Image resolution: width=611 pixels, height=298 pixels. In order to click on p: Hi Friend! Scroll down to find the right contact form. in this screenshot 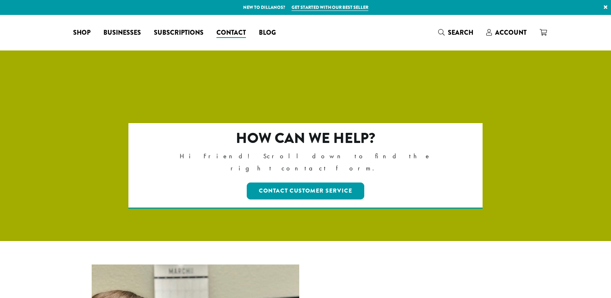, I will do `click(305, 162)`.